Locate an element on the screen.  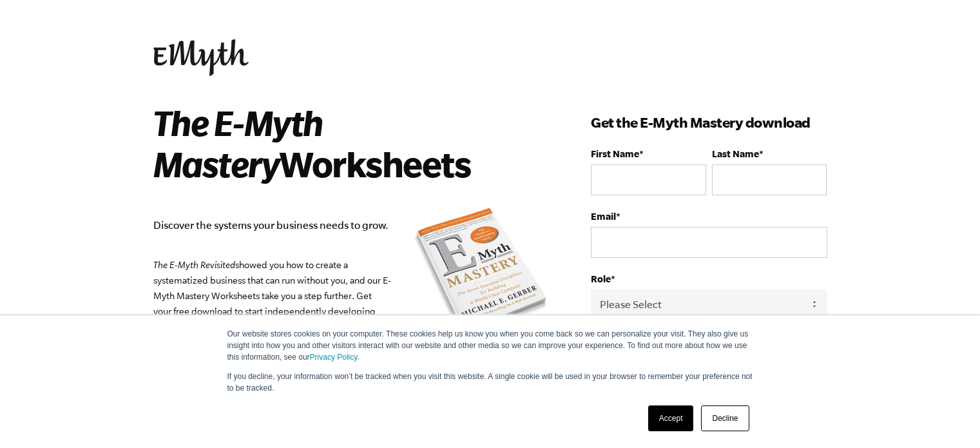
span: Email is located at coordinates (603, 216).